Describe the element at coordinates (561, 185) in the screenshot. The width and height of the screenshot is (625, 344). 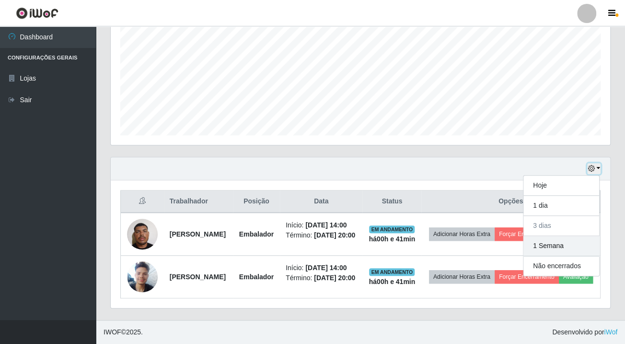
I see `button: Hoje` at that location.